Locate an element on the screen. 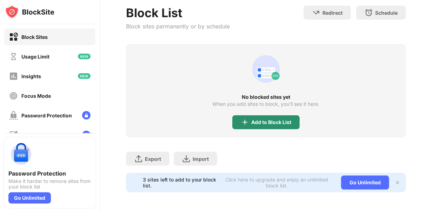 The width and height of the screenshot is (432, 212). div: 3 sites left to add to your block list. is located at coordinates (180, 183).